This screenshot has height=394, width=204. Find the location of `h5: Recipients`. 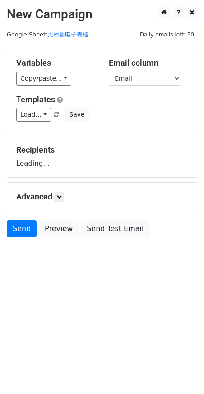

h5: Recipients is located at coordinates (102, 150).